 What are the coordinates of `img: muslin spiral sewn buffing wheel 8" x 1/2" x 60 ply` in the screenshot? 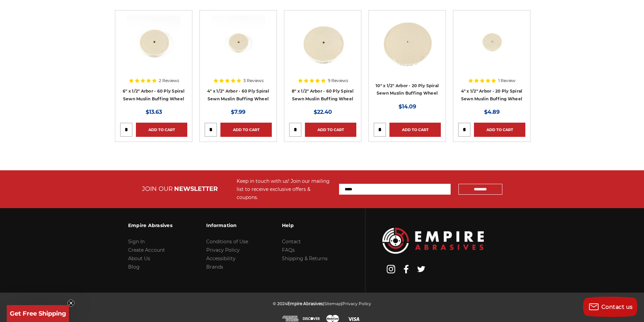 It's located at (323, 42).